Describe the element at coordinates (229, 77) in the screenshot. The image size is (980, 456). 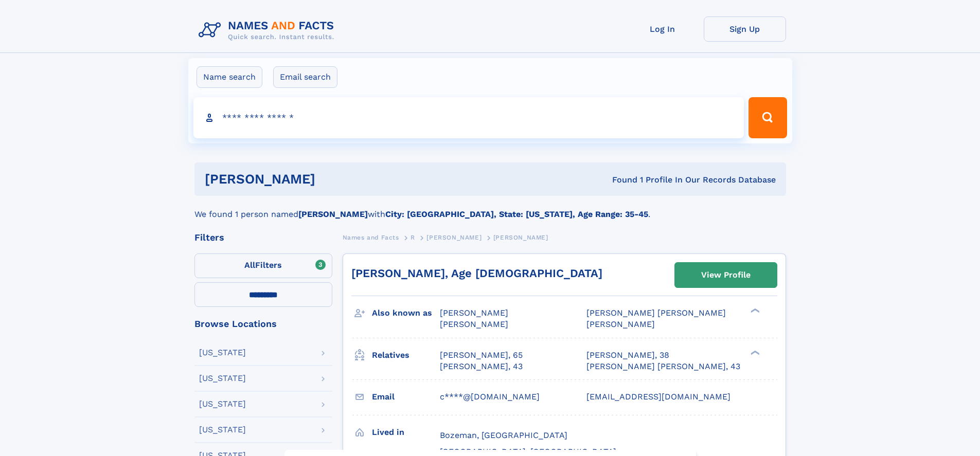
I see `label: Name search` at that location.